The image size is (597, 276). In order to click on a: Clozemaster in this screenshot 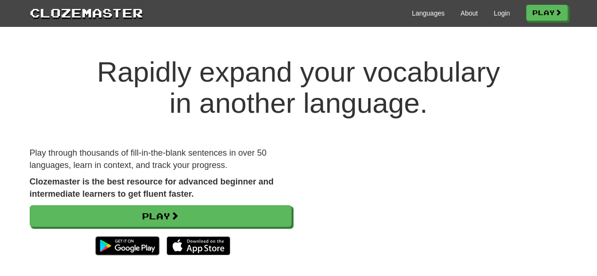, I will do `click(86, 12)`.